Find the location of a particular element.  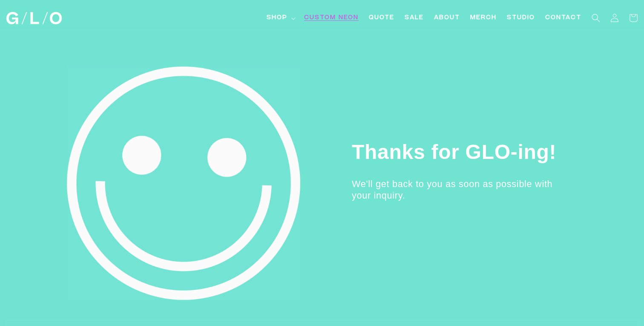

span: Quote is located at coordinates (382, 18).